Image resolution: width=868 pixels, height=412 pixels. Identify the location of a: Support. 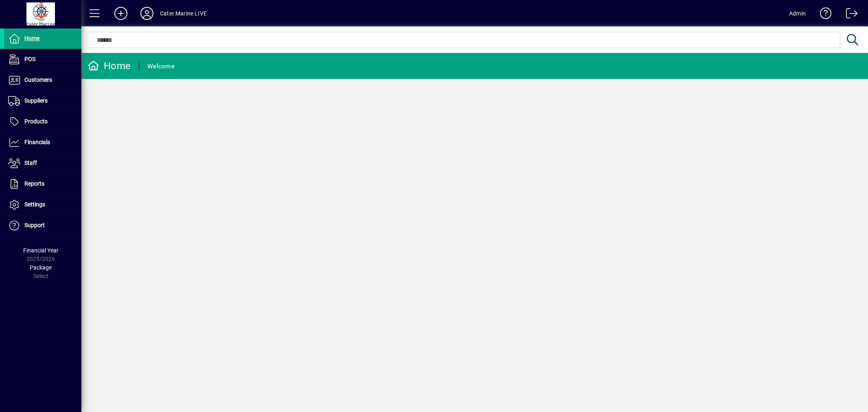
(43, 225).